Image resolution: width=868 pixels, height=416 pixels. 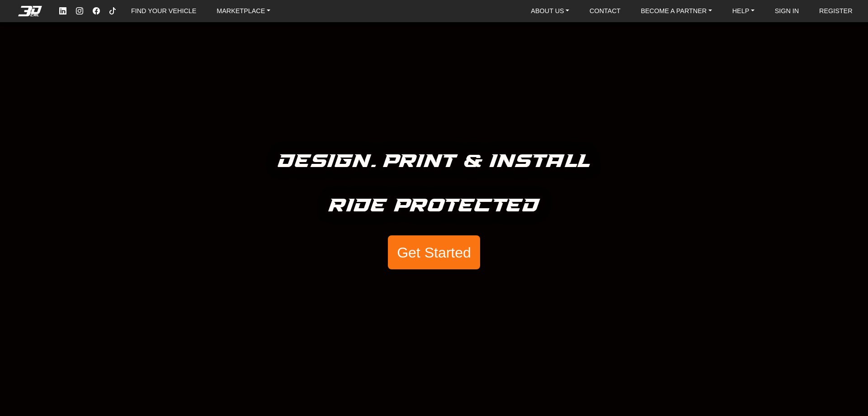 What do you see at coordinates (836, 11) in the screenshot?
I see `a: REGISTER` at bounding box center [836, 11].